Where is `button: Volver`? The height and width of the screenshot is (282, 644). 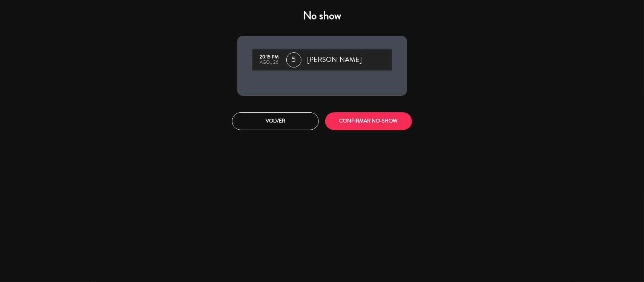
button: Volver is located at coordinates (276, 121).